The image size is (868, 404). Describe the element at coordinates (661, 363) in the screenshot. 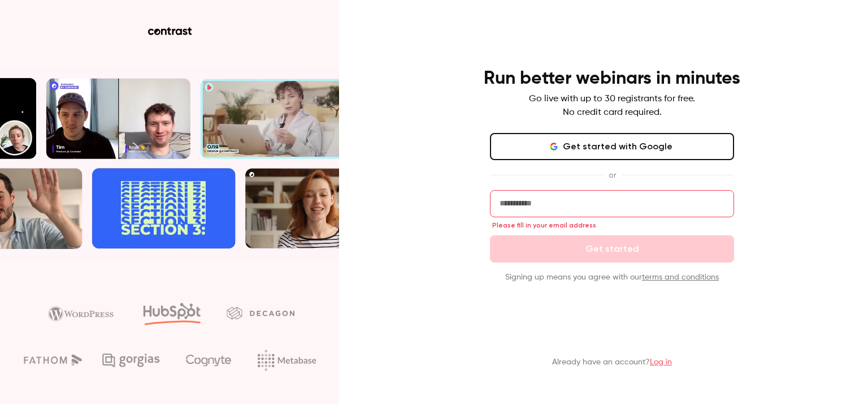

I see `a: Log in` at that location.